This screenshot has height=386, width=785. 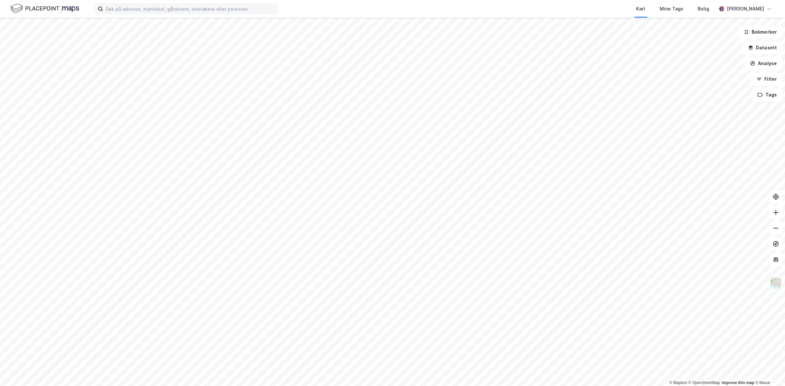 What do you see at coordinates (190, 9) in the screenshot?
I see `input: Søk på adresse, matrikkel, gårdeiere, leietakere eller personer` at bounding box center [190, 9].